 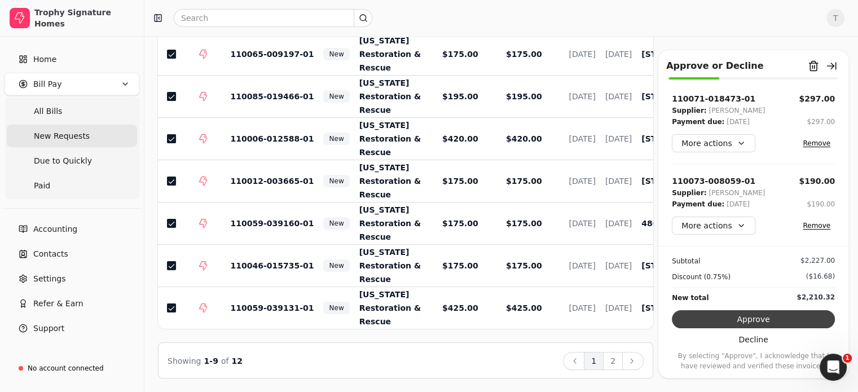 What do you see at coordinates (49, 328) in the screenshot?
I see `span: Support` at bounding box center [49, 328].